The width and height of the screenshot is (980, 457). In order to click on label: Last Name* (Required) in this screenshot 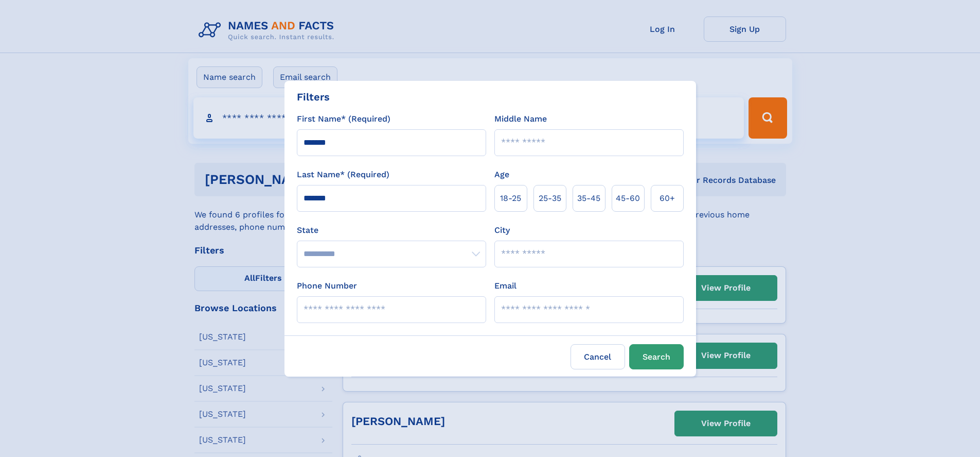, I will do `click(343, 175)`.